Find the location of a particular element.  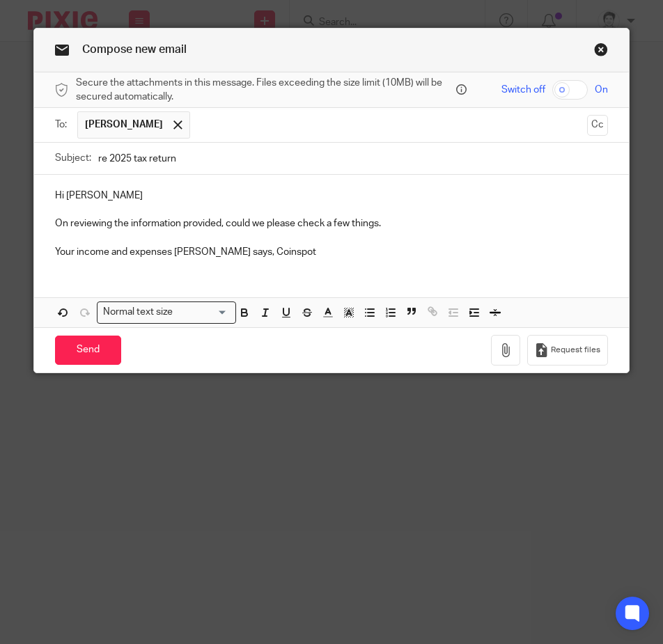

span: Compose new email is located at coordinates (135, 50).